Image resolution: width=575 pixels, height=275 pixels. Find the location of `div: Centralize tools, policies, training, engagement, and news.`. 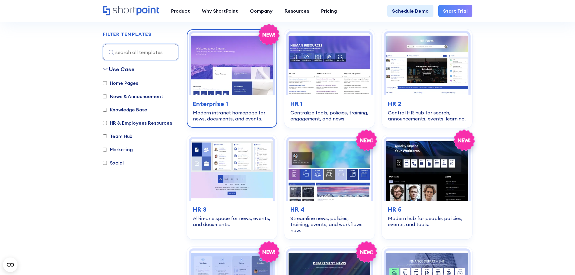

div: Centralize tools, policies, training, engagement, and news. is located at coordinates (329, 116).